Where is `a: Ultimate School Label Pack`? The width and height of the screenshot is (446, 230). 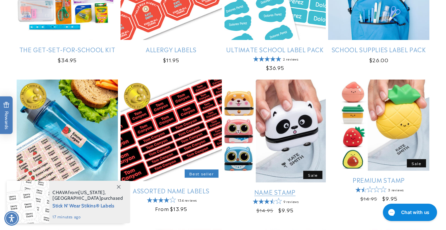
a: Ultimate School Label Pack is located at coordinates (275, 49).